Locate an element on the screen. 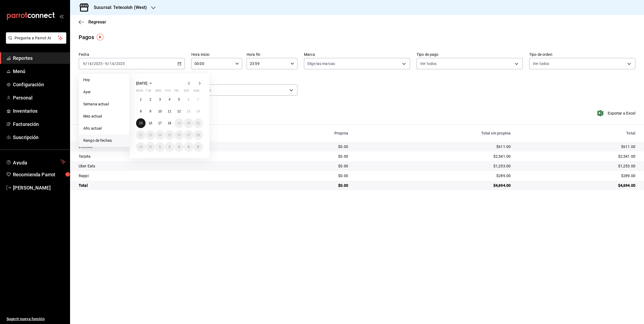 The image size is (644, 324). button: September 12, 2025 is located at coordinates (179, 111).